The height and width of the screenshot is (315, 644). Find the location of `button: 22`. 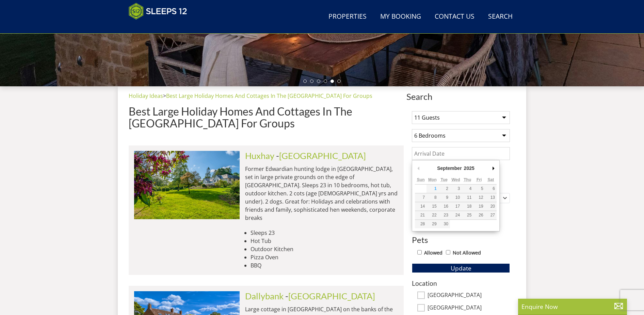

button: 22 is located at coordinates (432, 215).